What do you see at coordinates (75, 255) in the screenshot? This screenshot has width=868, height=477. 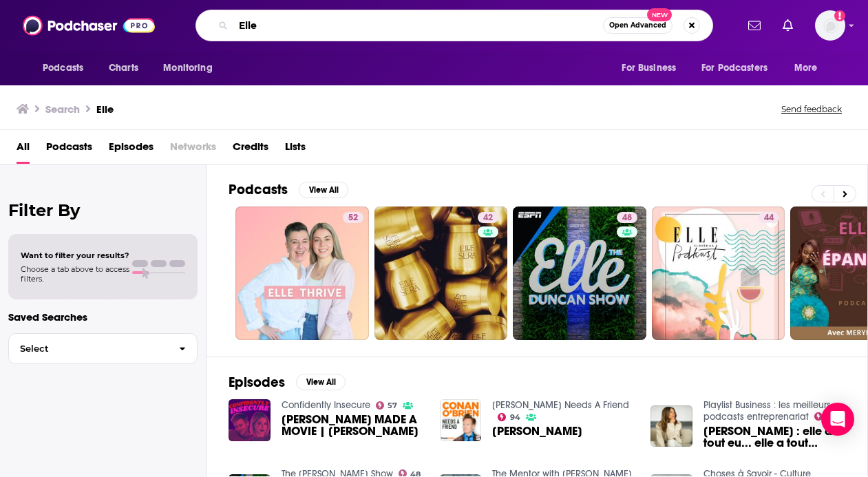 I see `span: Want to filter your results?` at bounding box center [75, 255].